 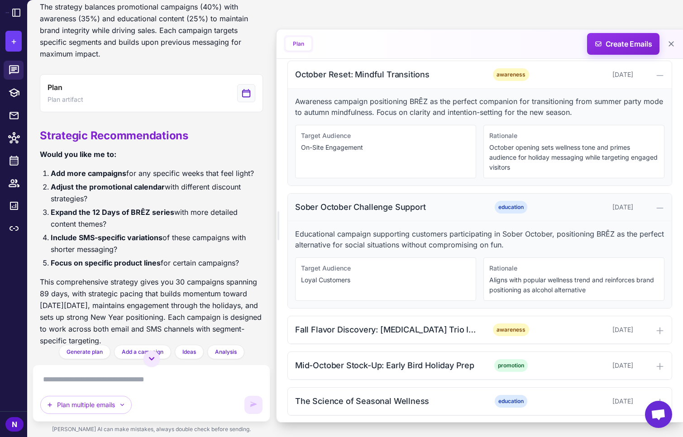 I want to click on strong: Include SMS-specific variations, so click(x=106, y=238).